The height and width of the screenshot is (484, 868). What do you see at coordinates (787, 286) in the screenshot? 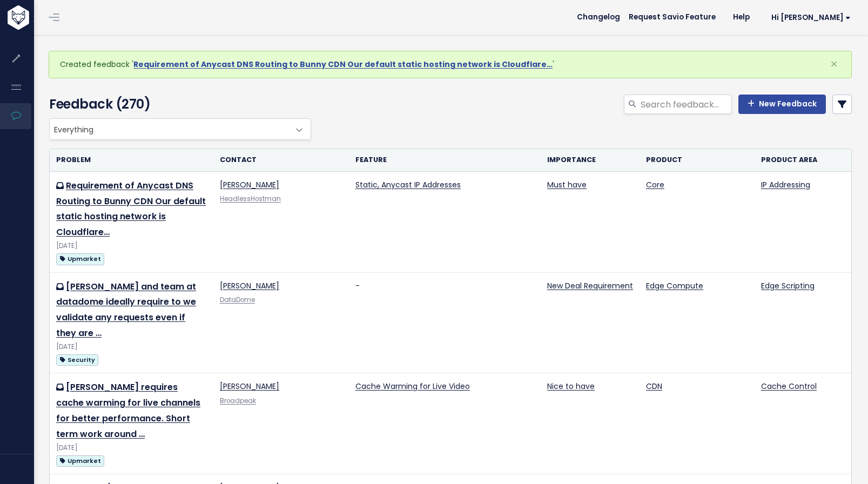
I see `a: Edge Scripting` at bounding box center [787, 286].